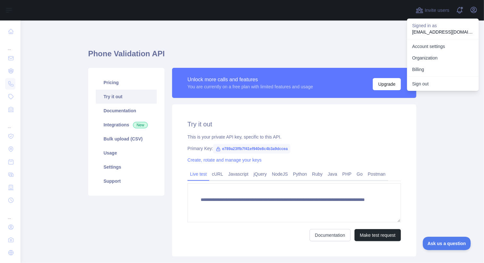 Image resolution: width=484 pixels, height=263 pixels. What do you see at coordinates (437, 10) in the screenshot?
I see `span: Invite users` at bounding box center [437, 10].